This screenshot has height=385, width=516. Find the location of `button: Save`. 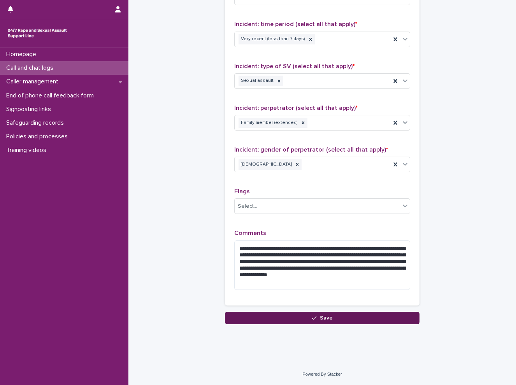

button: Save is located at coordinates (322, 318).